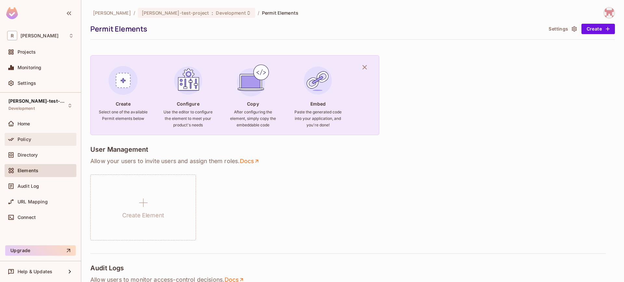  Describe the element at coordinates (12, 35) in the screenshot. I see `span: R` at that location.